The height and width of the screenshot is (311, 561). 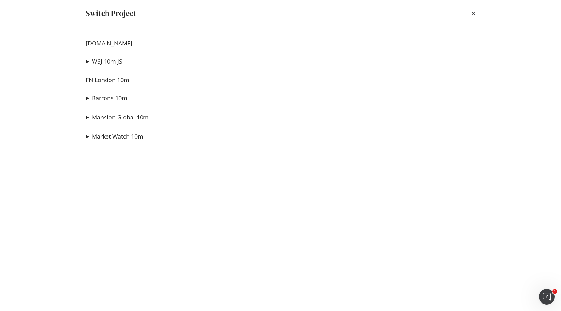 What do you see at coordinates (114, 137) in the screenshot?
I see `summary: Market Watch 10m` at bounding box center [114, 137].